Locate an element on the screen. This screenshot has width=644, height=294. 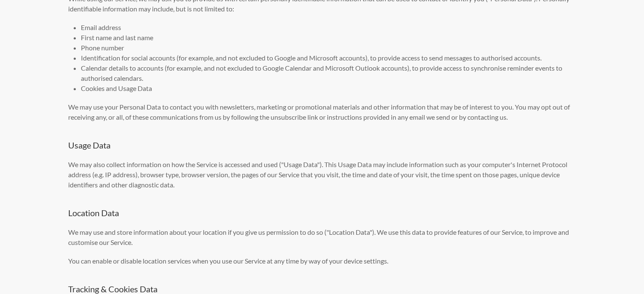
li: Email address is located at coordinates (329, 28).